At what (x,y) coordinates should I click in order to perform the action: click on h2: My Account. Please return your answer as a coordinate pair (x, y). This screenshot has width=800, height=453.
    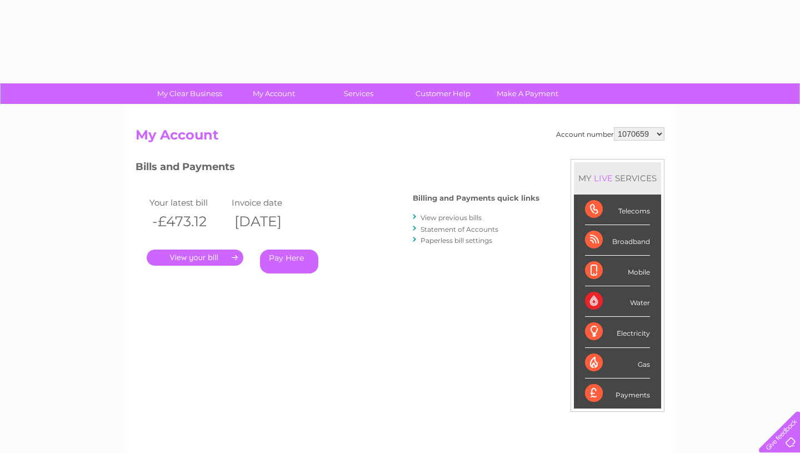
    Looking at the image, I should click on (400, 138).